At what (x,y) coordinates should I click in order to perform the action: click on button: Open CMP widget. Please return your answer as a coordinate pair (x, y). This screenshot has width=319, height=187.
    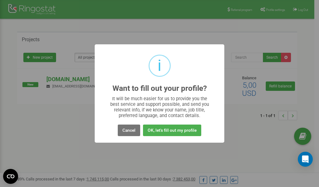
    Looking at the image, I should click on (11, 176).